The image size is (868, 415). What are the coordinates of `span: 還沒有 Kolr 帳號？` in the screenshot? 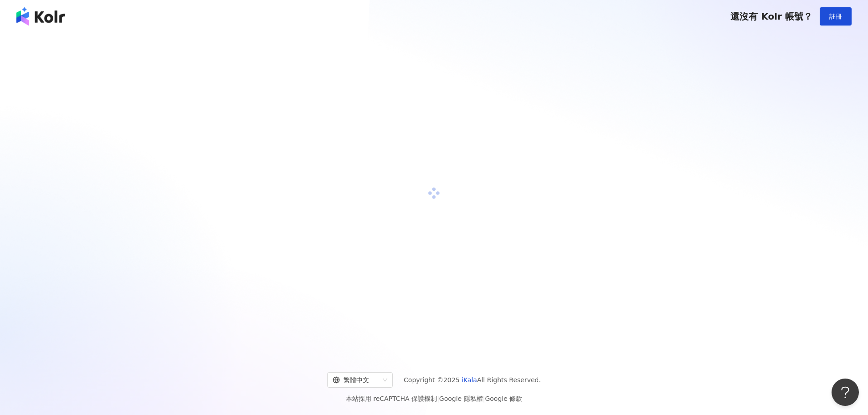 It's located at (771, 16).